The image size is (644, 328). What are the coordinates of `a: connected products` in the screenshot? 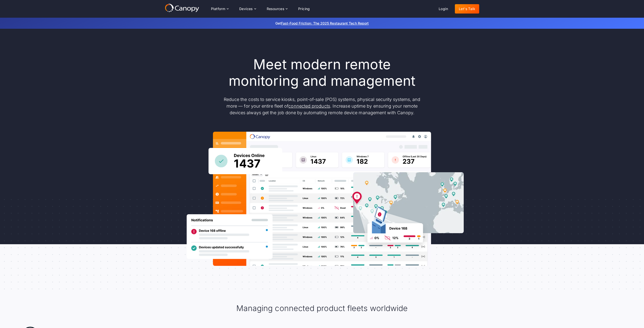 It's located at (309, 106).